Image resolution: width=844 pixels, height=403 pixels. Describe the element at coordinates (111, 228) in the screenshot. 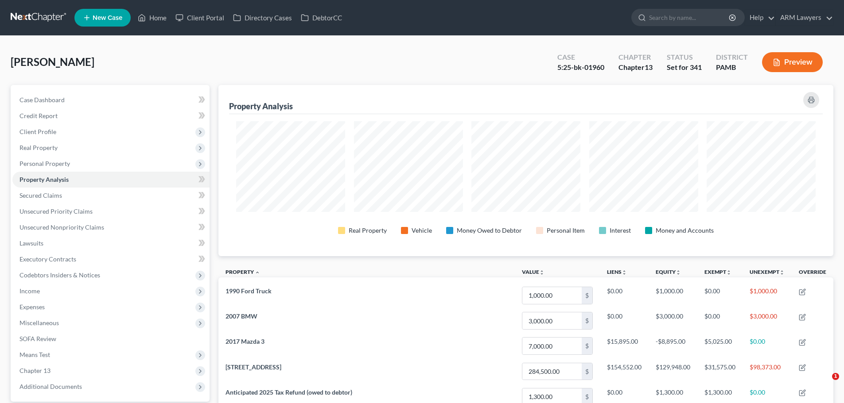

I see `a: Unsecured Nonpriority Claims` at that location.